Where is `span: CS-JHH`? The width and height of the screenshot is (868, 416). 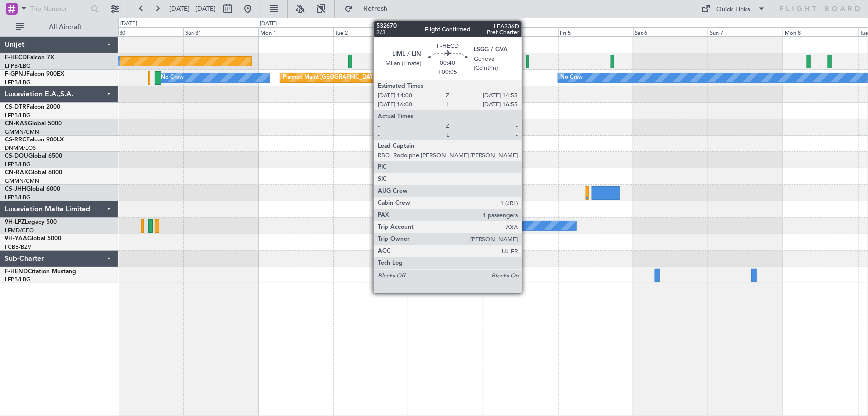 span: CS-JHH is located at coordinates (16, 189).